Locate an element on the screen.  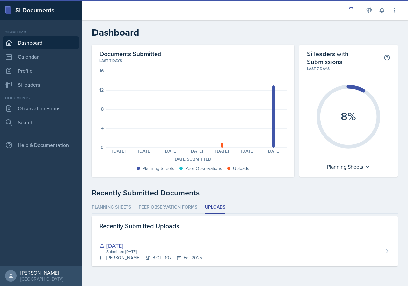
div: Recently Submitted Documents is located at coordinates (245, 193).